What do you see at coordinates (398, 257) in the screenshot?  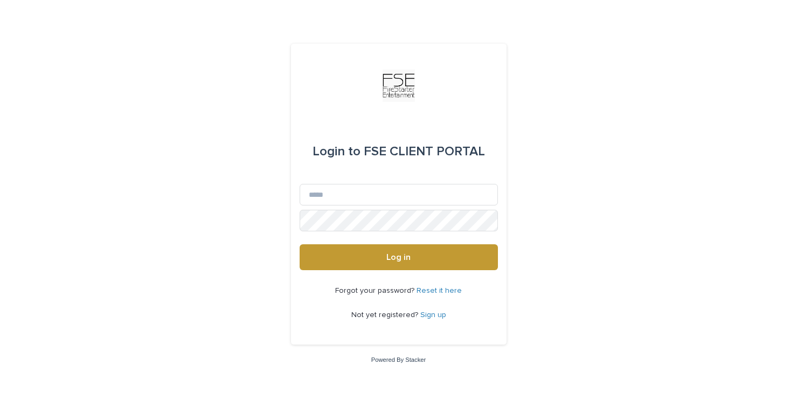 I see `span: Log in` at bounding box center [398, 257].